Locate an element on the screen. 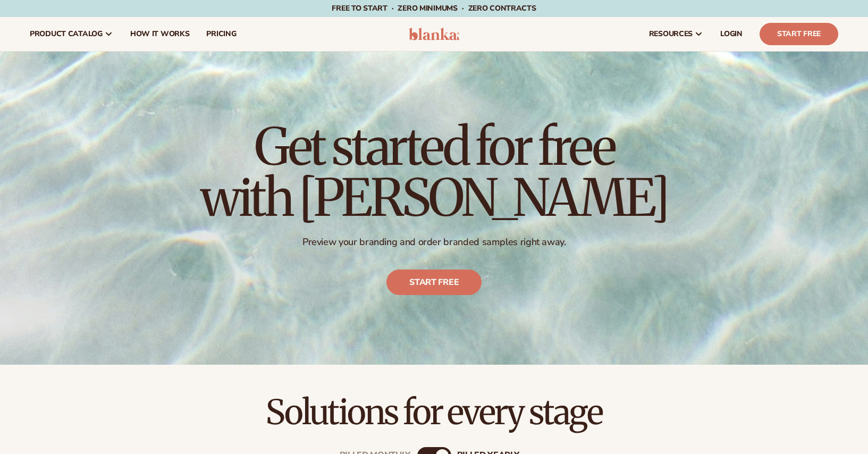 The height and width of the screenshot is (454, 868). a: pricing is located at coordinates (221, 34).